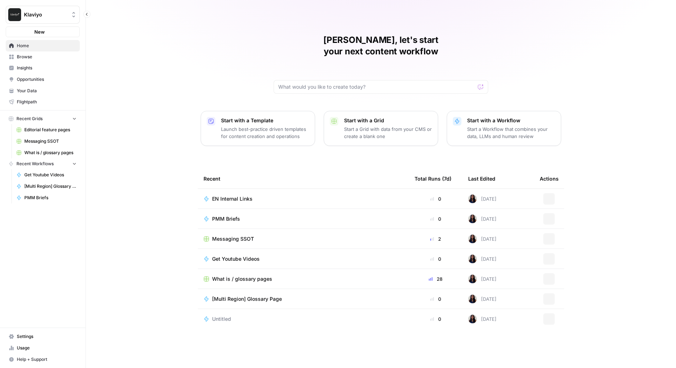 The width and height of the screenshot is (676, 368). What do you see at coordinates (39, 32) in the screenshot?
I see `span: New` at bounding box center [39, 32].